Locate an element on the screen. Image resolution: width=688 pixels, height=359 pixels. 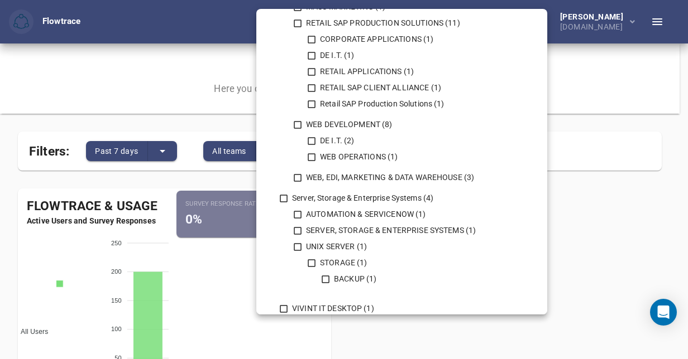
div: VIVINT IT DESKTOP (1) is located at coordinates (402, 309).